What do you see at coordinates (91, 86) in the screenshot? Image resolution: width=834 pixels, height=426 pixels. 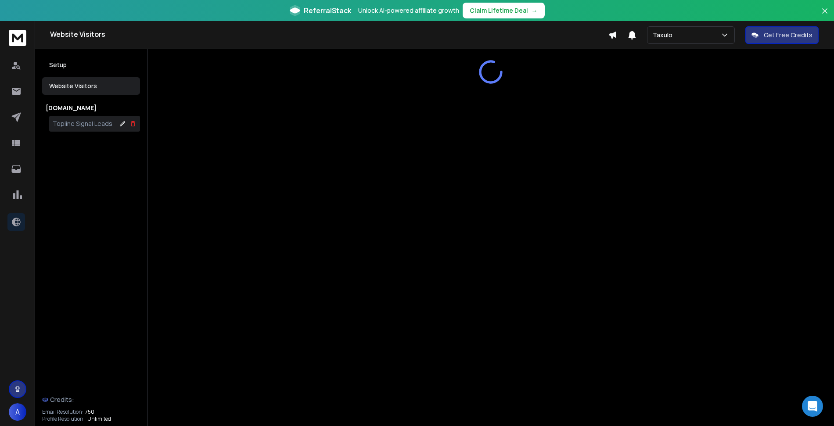 I see `button: Website Visitors` at bounding box center [91, 86].